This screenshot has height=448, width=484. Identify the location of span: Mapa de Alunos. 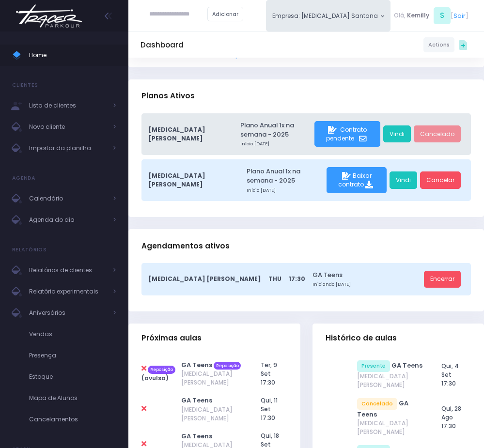
(73, 398).